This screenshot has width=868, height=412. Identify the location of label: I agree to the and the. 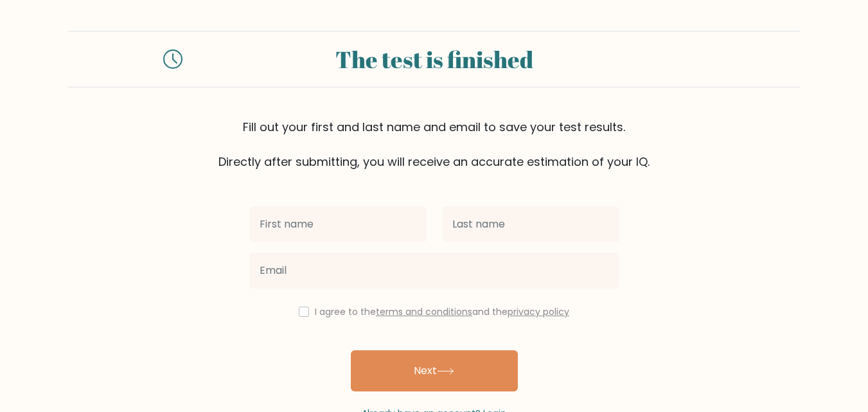
(443, 312).